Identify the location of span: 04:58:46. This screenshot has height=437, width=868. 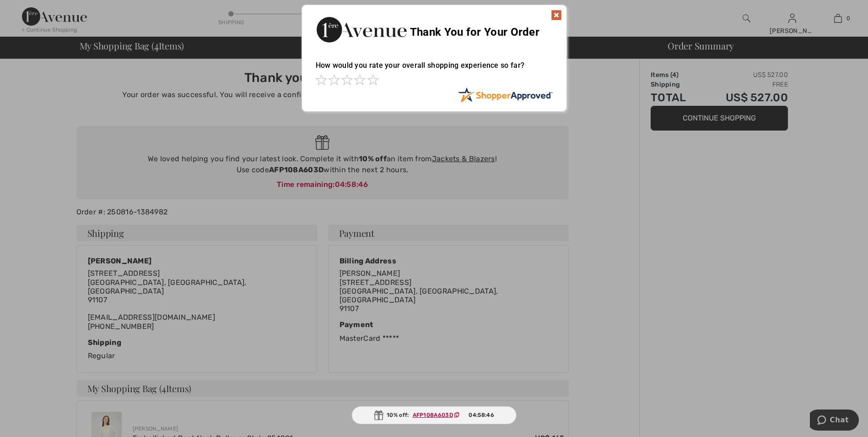
(481, 415).